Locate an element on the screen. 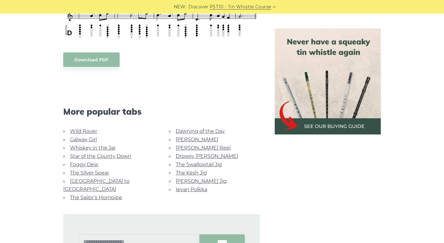 The height and width of the screenshot is (243, 444). a: PST10 - Tin Whistle Course is located at coordinates (240, 7).